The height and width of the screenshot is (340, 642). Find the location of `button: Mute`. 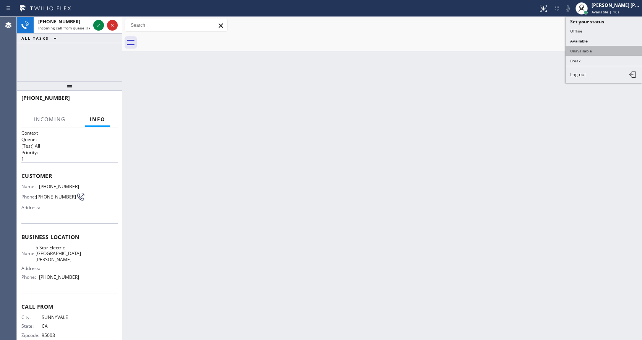

button: Mute is located at coordinates (568, 8).